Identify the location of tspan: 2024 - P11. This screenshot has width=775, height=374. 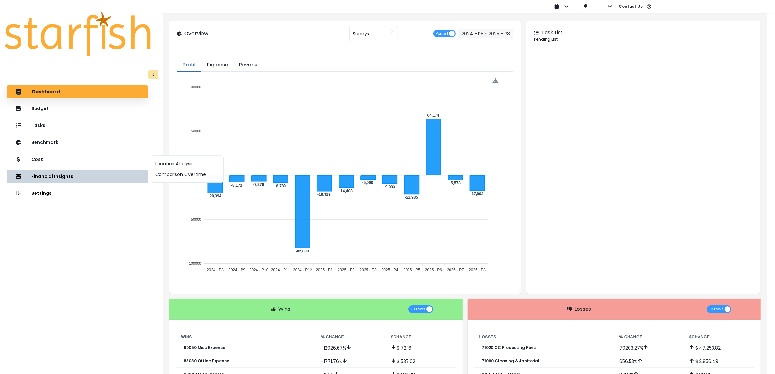
(281, 270).